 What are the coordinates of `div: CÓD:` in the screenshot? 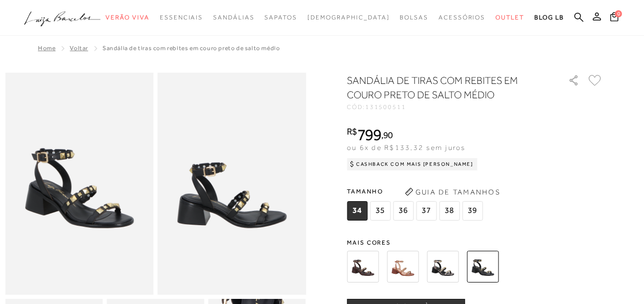 It's located at (450, 107).